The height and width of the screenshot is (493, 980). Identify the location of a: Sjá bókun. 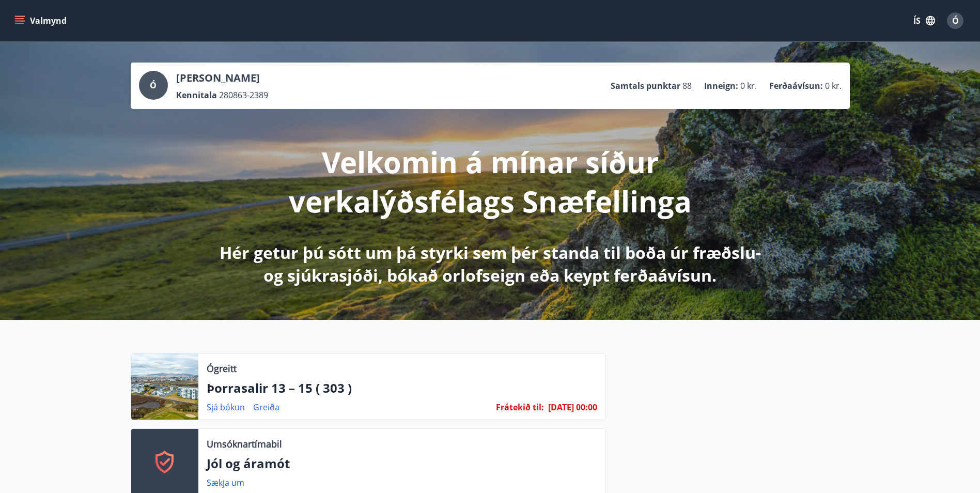
(226, 407).